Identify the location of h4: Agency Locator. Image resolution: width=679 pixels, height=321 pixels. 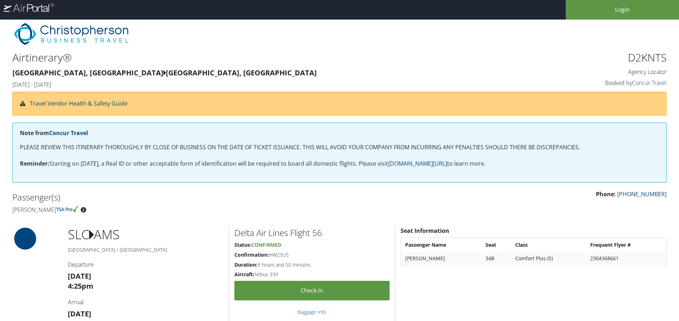
(589, 72).